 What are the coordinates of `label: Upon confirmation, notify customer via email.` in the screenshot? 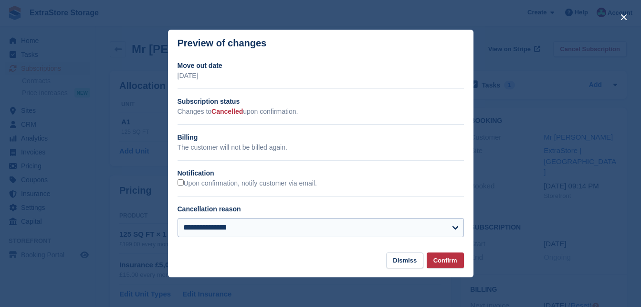 It's located at (247, 183).